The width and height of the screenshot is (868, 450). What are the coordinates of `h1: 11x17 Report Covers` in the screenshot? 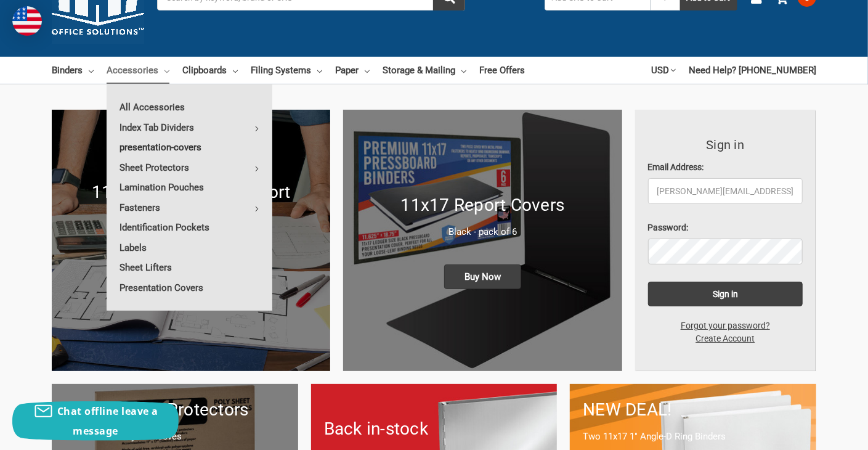 It's located at (483, 206).